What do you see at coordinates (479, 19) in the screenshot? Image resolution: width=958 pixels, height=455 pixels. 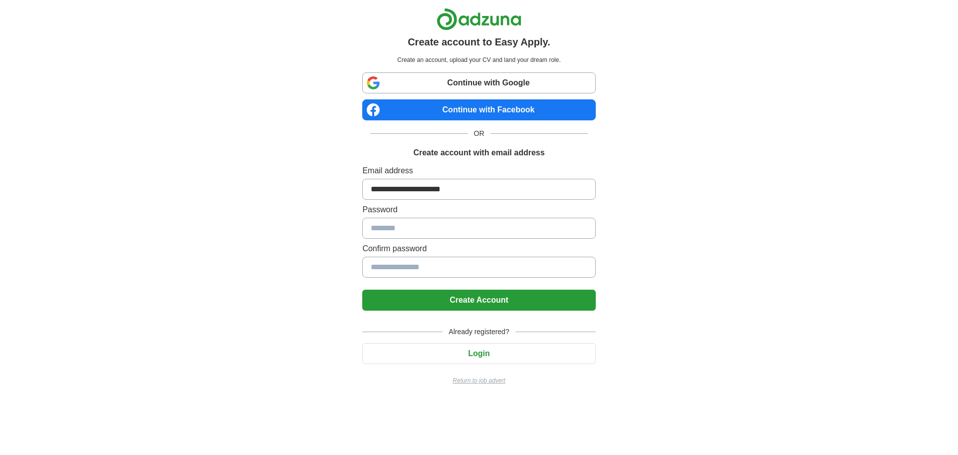 I see `img: Adzuna logo` at bounding box center [479, 19].